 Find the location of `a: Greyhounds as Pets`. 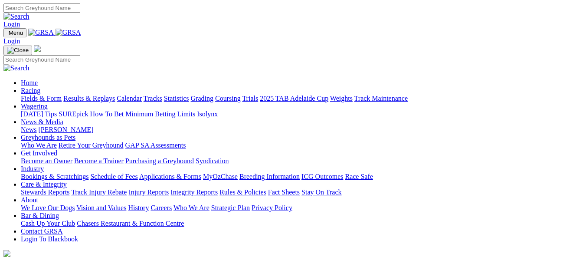

a: Greyhounds as Pets is located at coordinates (48, 137).